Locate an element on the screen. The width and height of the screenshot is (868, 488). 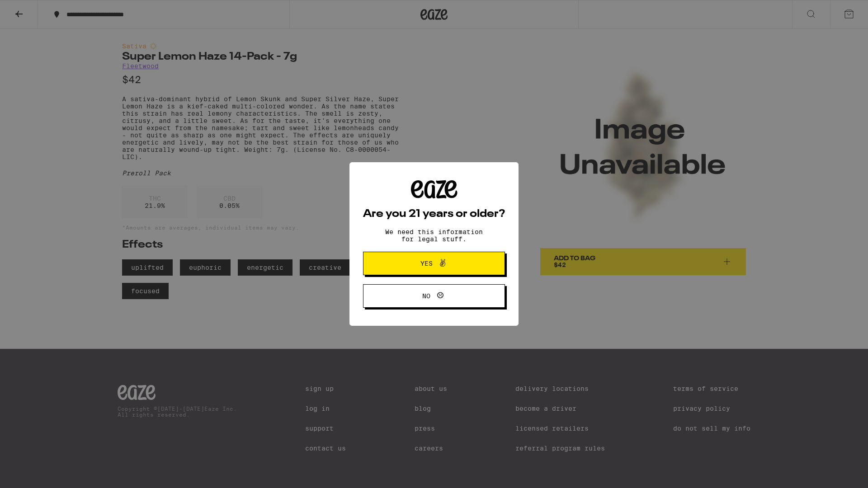
span: No is located at coordinates (426, 296).